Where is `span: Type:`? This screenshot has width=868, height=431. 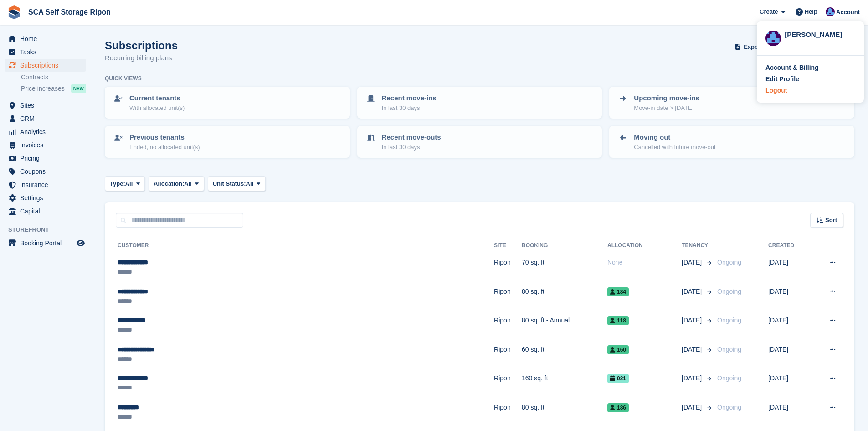
span: Type: is located at coordinates (117, 183).